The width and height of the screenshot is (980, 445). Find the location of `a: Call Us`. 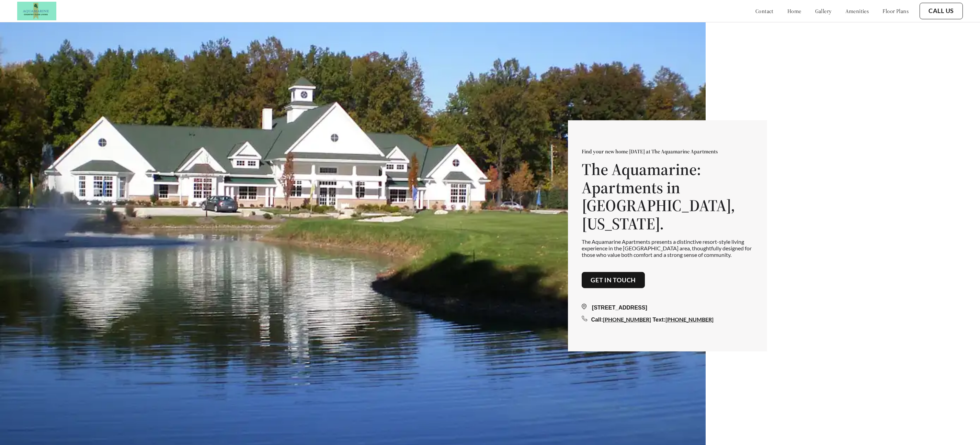

a: Call Us is located at coordinates (941, 11).